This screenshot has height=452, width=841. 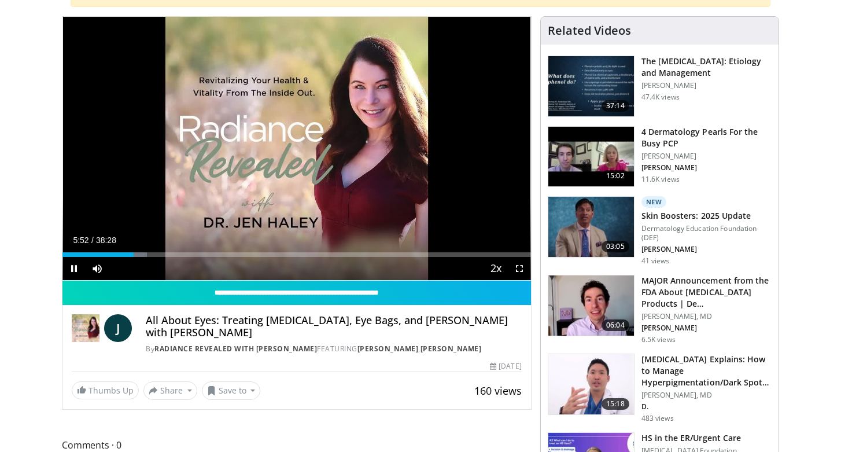 I want to click on p: 11.6K views, so click(x=661, y=179).